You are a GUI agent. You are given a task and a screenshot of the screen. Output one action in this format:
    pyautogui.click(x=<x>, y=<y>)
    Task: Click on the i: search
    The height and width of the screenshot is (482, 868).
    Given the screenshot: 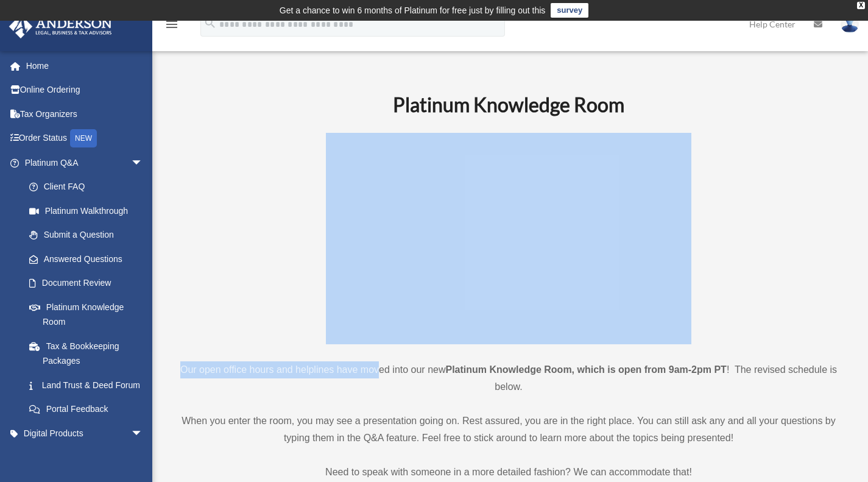 What is the action you would take?
    pyautogui.click(x=210, y=23)
    